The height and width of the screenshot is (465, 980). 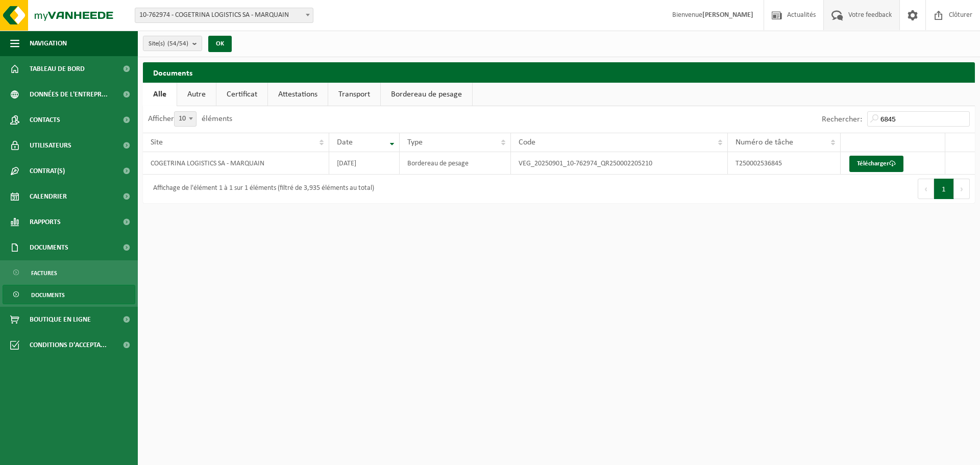 I want to click on td: Bordereau de pesage, so click(x=455, y=164).